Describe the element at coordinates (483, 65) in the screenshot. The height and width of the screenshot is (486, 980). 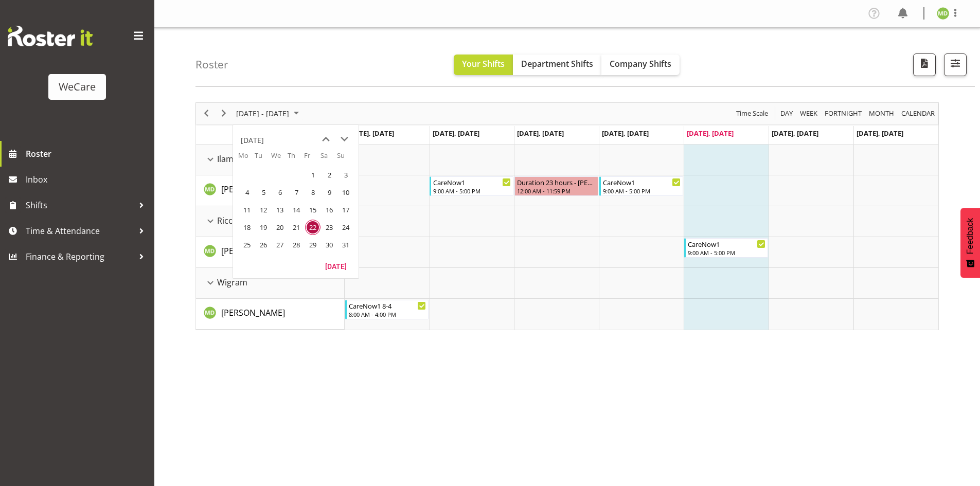
I see `button: Your Shifts` at that location.